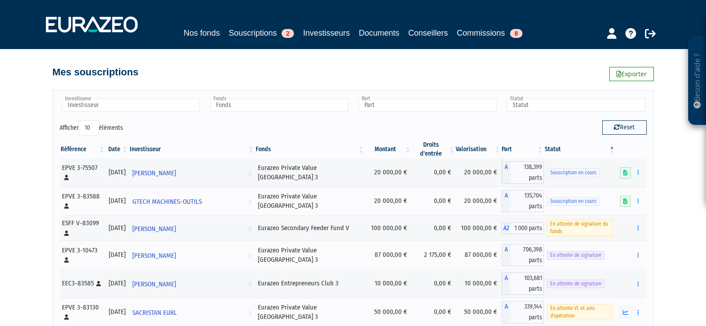  I want to click on a: Souscriptions2, so click(261, 33).